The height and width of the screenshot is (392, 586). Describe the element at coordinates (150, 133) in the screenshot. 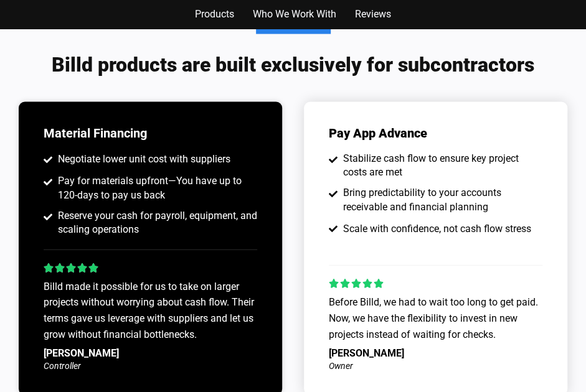

I see `h3: Material Financing` at that location.